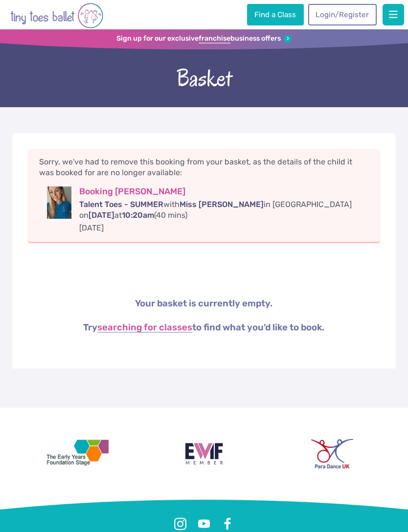 Image resolution: width=408 pixels, height=532 pixels. Describe the element at coordinates (204, 168) in the screenshot. I see `p: Sorry, we've had to remove this booking from your basket, as the details of the child it was book...` at that location.